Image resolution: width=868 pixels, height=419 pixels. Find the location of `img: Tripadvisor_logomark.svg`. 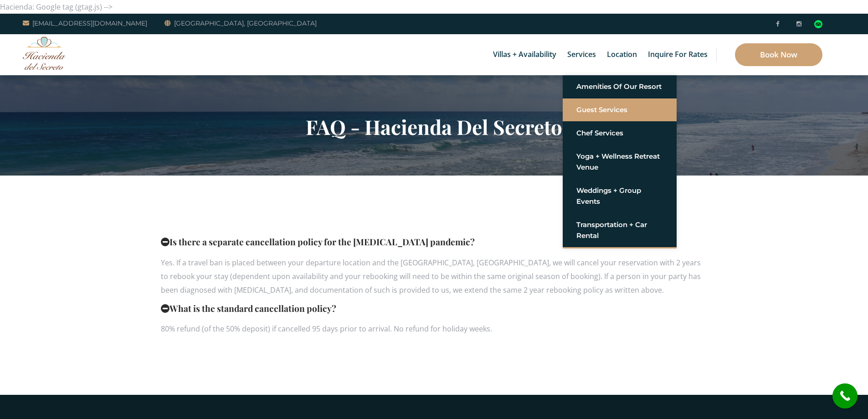

img: Tripadvisor_logomark.svg is located at coordinates (819, 24).